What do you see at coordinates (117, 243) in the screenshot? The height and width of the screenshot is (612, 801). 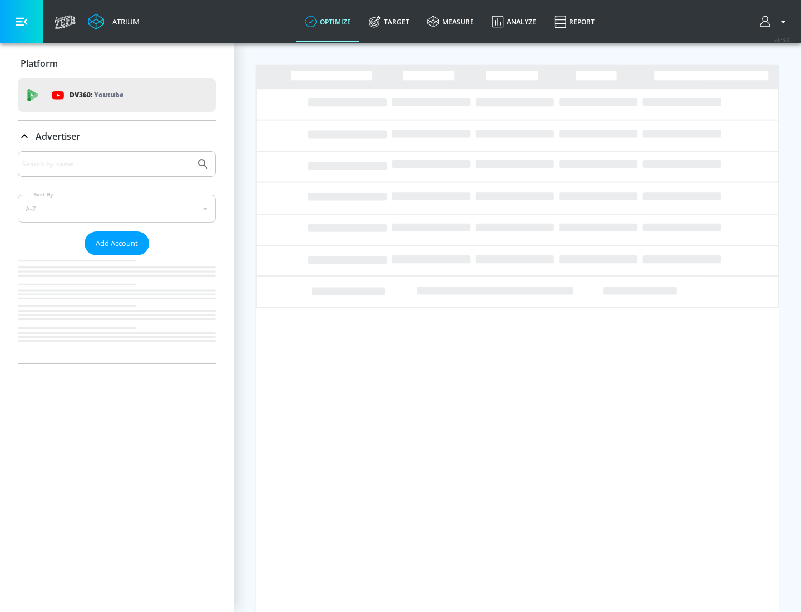 I see `button: Add Account` at bounding box center [117, 243].